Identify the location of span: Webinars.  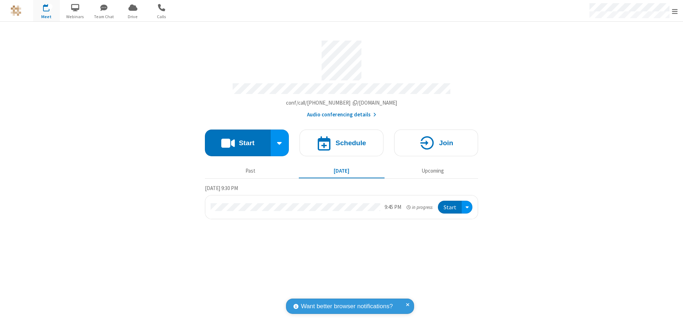
(75, 17).